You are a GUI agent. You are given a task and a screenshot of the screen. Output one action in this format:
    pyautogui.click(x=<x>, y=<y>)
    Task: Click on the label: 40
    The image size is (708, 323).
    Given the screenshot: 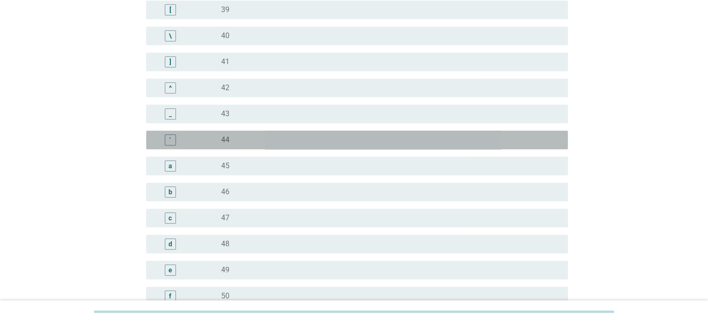 What is the action you would take?
    pyautogui.click(x=225, y=36)
    